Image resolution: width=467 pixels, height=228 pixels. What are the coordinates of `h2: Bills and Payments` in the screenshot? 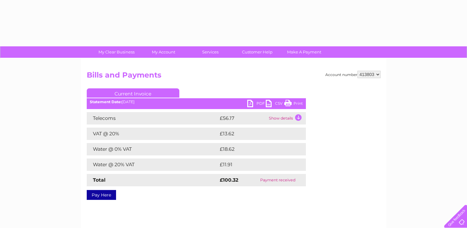 It's located at (233, 76).